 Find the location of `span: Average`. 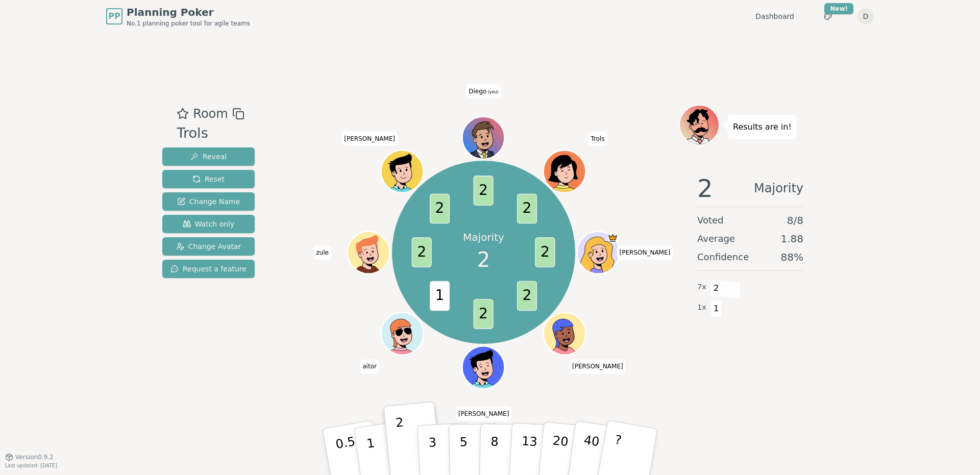

span: Average is located at coordinates (716, 239).